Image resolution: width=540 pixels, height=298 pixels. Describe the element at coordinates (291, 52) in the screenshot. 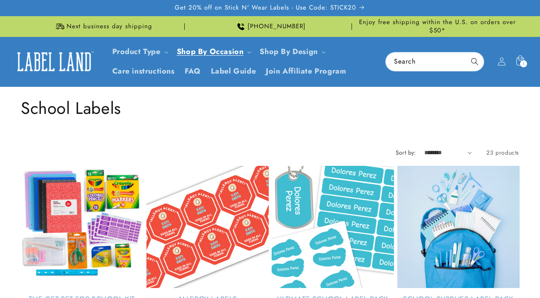

I see `summary: Shop By Design` at that location.